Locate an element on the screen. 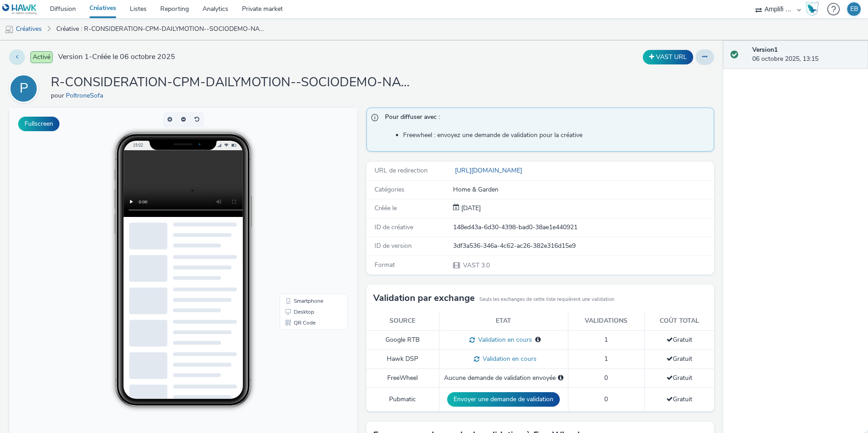  span: Catégories is located at coordinates (389, 189).